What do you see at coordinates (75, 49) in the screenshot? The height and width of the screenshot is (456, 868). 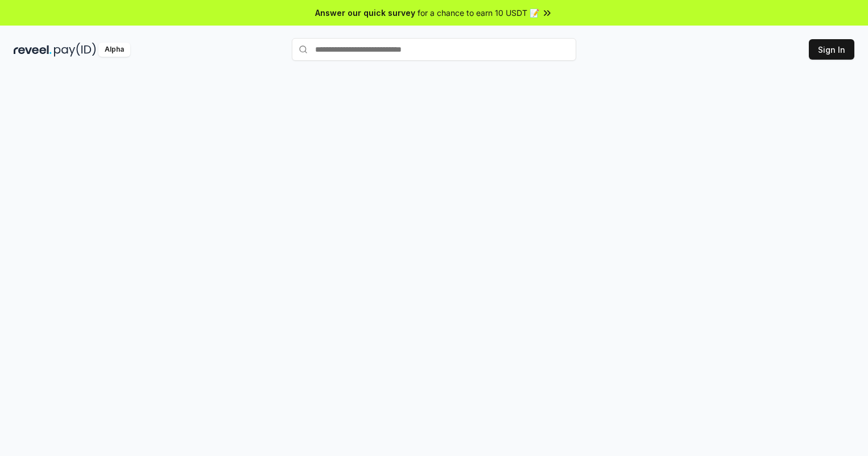 I see `img: pay_id` at bounding box center [75, 49].